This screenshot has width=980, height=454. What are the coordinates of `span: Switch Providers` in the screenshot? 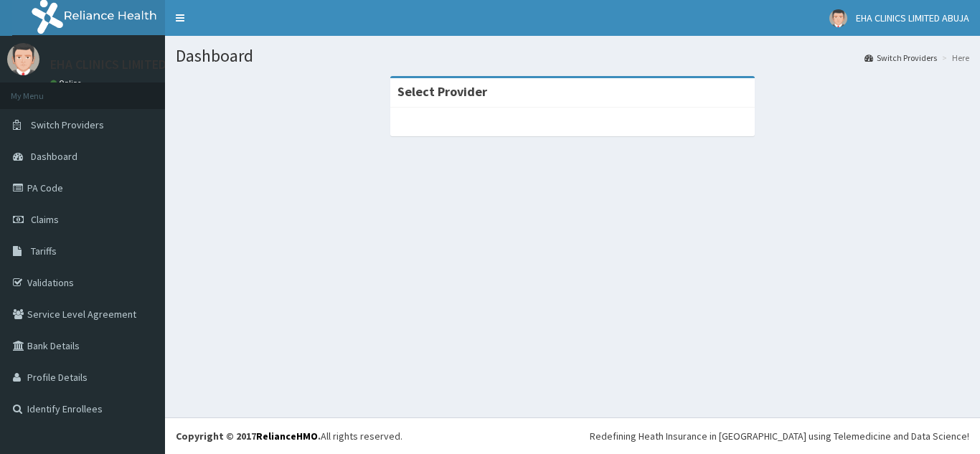 It's located at (67, 125).